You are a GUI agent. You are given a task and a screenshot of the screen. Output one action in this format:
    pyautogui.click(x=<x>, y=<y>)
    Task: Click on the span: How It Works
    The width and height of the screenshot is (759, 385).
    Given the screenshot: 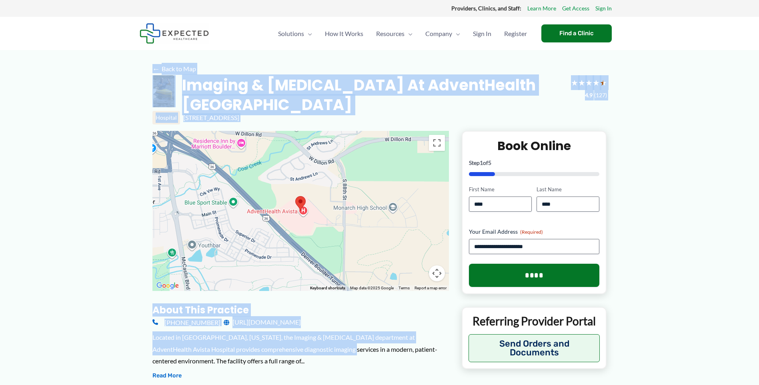 What is the action you would take?
    pyautogui.click(x=344, y=34)
    